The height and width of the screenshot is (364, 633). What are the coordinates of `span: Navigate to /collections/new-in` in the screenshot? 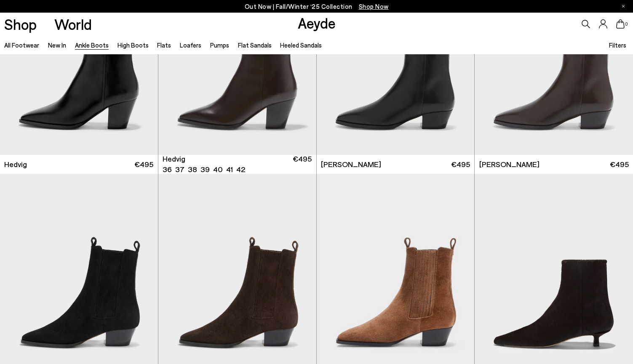 It's located at (374, 6).